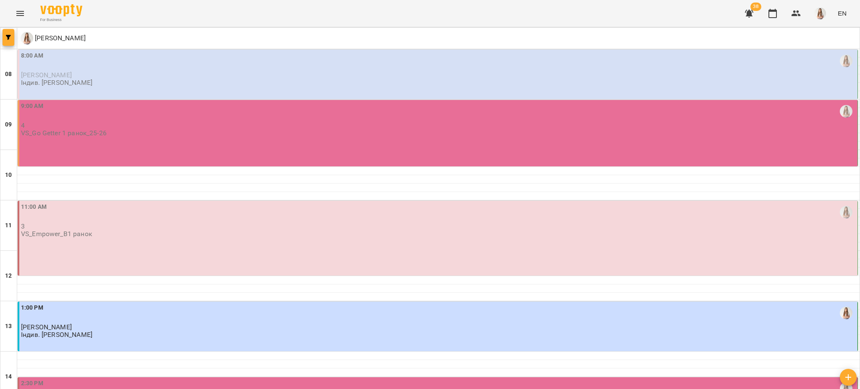  Describe the element at coordinates (8, 175) in the screenshot. I see `h6: 10` at that location.